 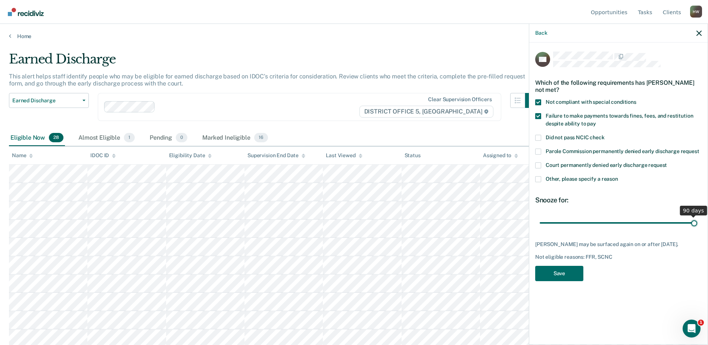 I want to click on div: Snooze for:, so click(x=619, y=200).